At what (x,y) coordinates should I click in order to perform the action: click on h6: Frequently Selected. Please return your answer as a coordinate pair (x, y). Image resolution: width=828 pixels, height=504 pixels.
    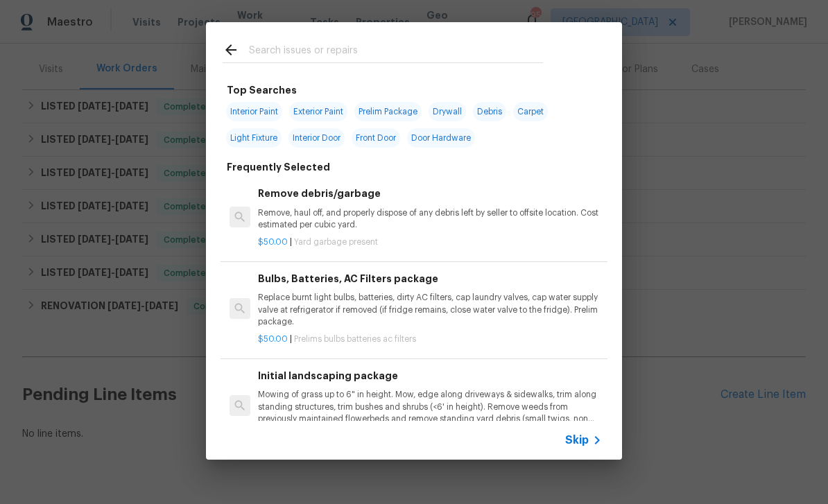
    Looking at the image, I should click on (278, 167).